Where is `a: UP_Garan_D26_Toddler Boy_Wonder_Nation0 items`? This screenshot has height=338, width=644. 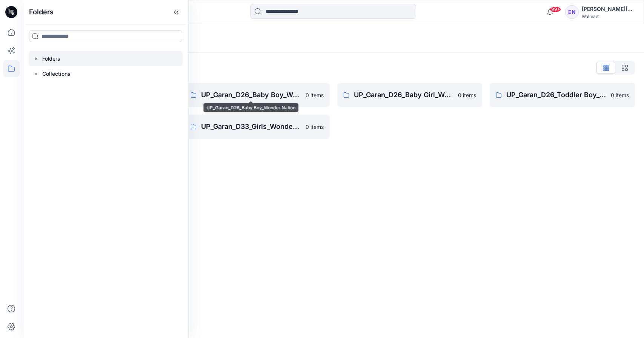
a: UP_Garan_D26_Toddler Boy_Wonder_Nation0 items is located at coordinates (562, 95).